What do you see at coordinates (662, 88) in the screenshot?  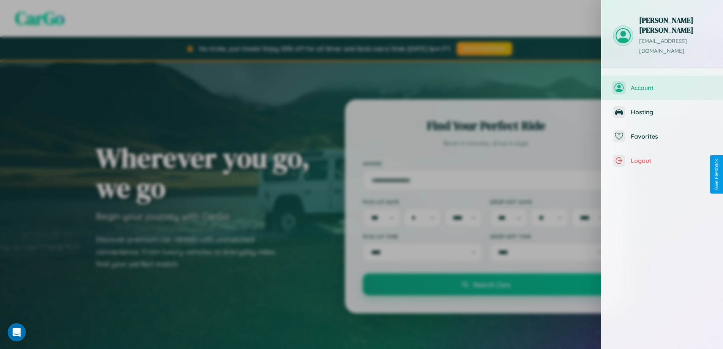 I see `button: Account` at bounding box center [662, 88].